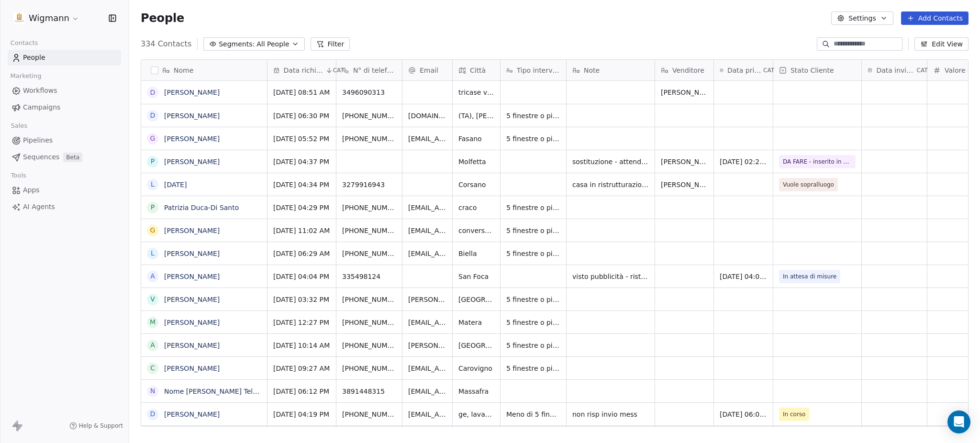 Image resolution: width=980 pixels, height=443 pixels. Describe the element at coordinates (153, 208) in the screenshot. I see `div: P` at that location.